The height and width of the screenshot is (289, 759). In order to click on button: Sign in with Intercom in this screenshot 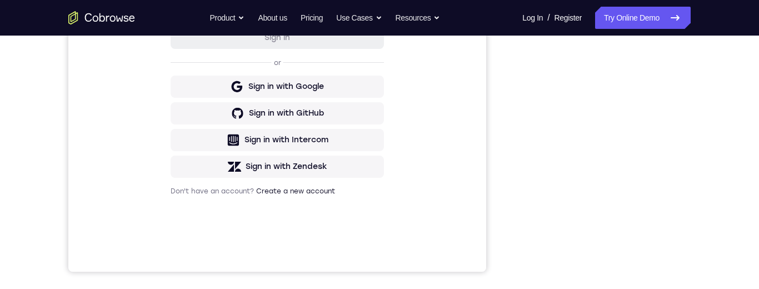, I will do `click(209, 241)`.